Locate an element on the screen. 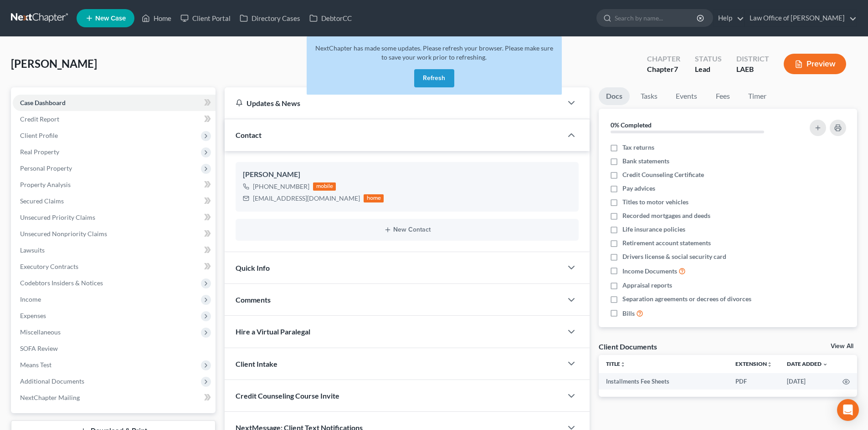 The image size is (868, 430). div: District is located at coordinates (753, 59).